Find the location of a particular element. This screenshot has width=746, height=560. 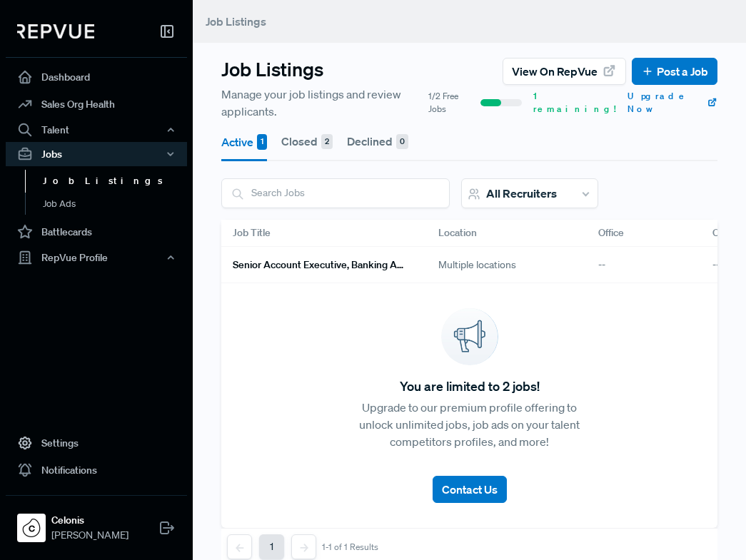

a: Contact Us is located at coordinates (470, 484).